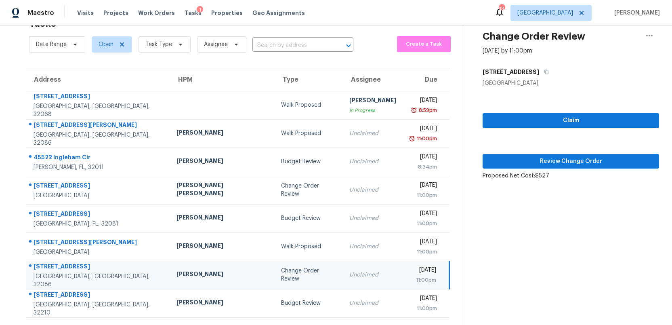 The width and height of the screenshot is (672, 325). What do you see at coordinates (51, 44) in the screenshot?
I see `span: Date Range` at bounding box center [51, 44].